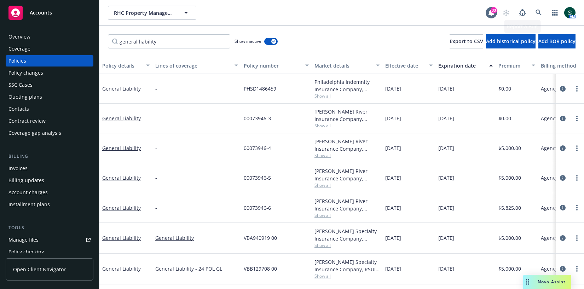 The height and width of the screenshot is (289, 584). Describe the element at coordinates (26, 73) in the screenshot. I see `div: Policy changes` at that location.